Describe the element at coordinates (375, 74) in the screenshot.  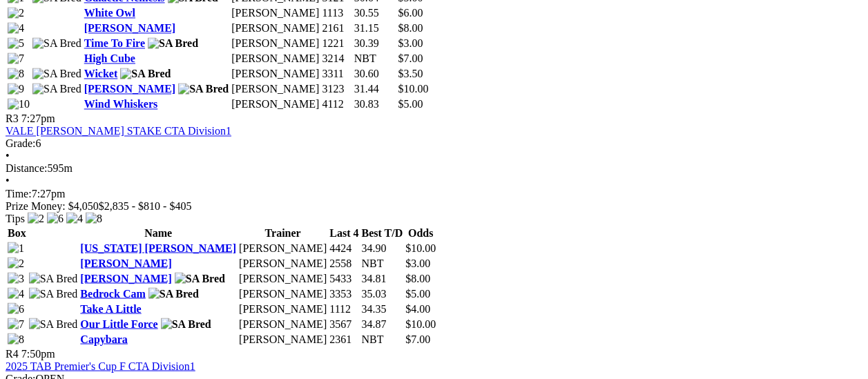
I see `td: 30.60` at that location.